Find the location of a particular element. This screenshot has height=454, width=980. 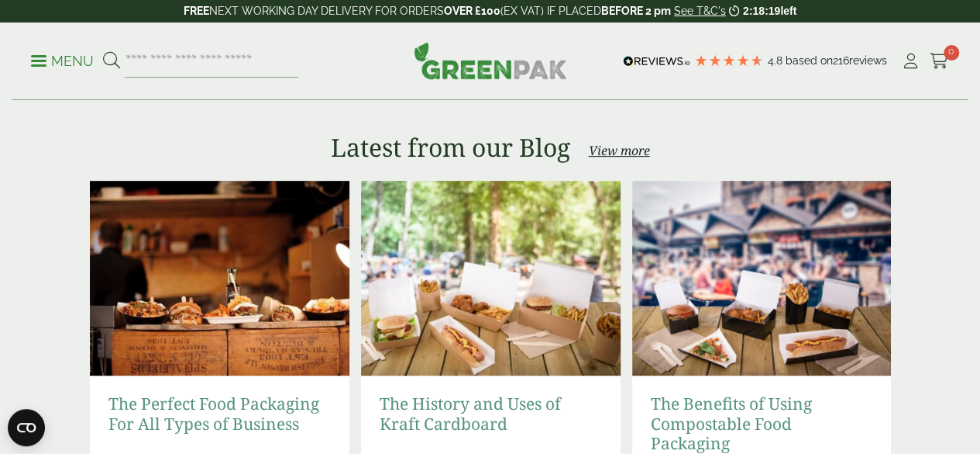

span: reviews is located at coordinates (868, 61).